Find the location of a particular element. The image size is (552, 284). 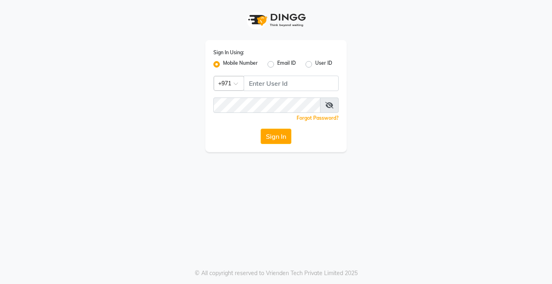

img: logo1.svg is located at coordinates (276, 20).